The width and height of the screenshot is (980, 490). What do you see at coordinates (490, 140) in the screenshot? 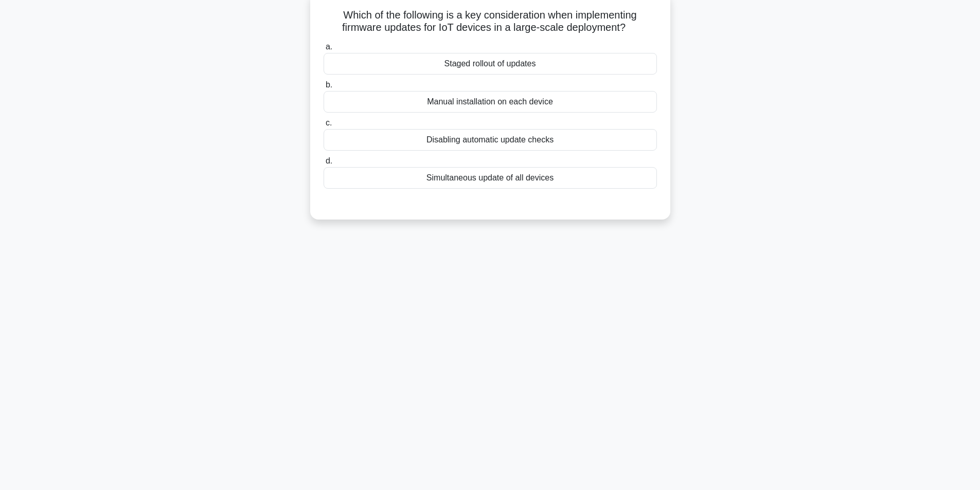
I see `div: Disabling automatic update checks` at bounding box center [490, 140].